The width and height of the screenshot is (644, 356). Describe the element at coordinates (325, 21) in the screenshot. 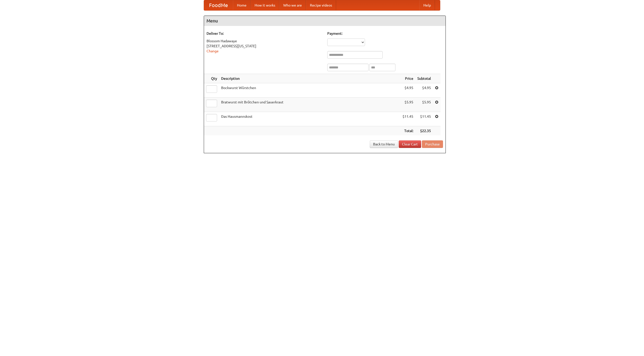

I see `h4: Menu` at that location.